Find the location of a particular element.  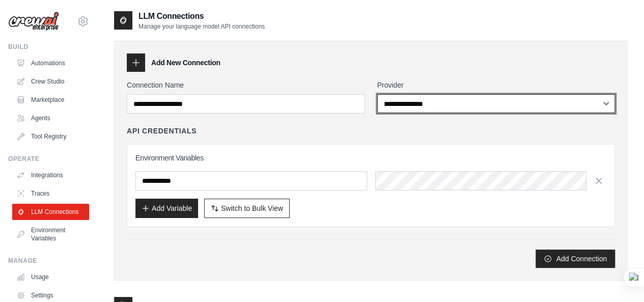

a: Usage is located at coordinates (50, 278).